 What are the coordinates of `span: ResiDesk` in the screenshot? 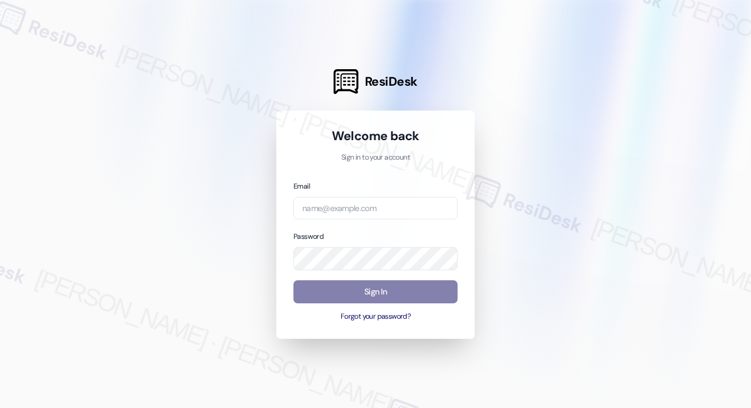 It's located at (391, 82).